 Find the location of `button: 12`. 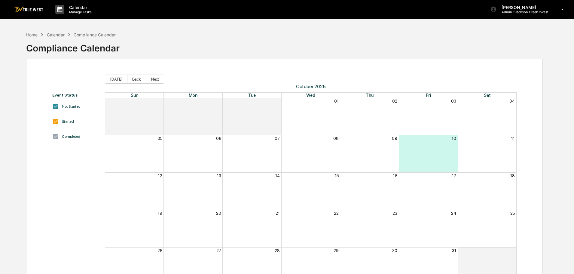

button: 12 is located at coordinates (160, 176).